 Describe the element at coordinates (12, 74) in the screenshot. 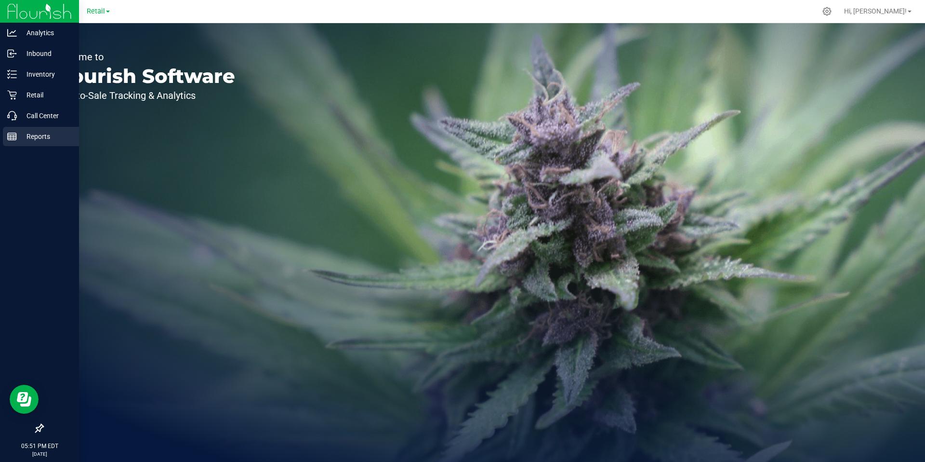

I see `inline-svg: Inventory` at that location.